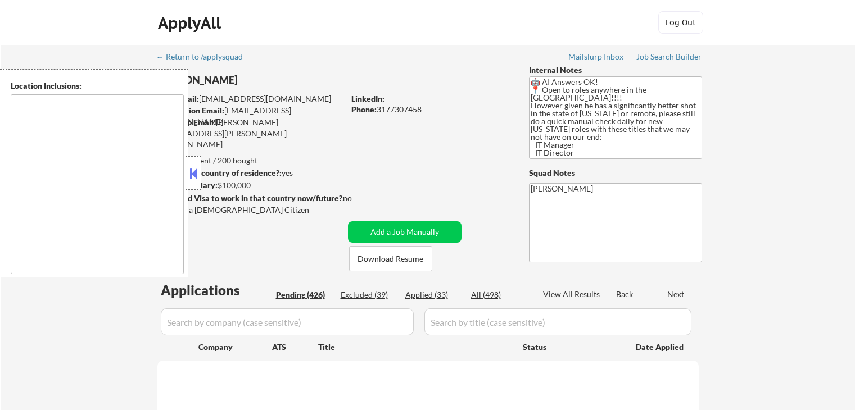 The image size is (855, 410). What do you see at coordinates (205, 57) in the screenshot?
I see `div: ← Return to /applysquad` at bounding box center [205, 57].